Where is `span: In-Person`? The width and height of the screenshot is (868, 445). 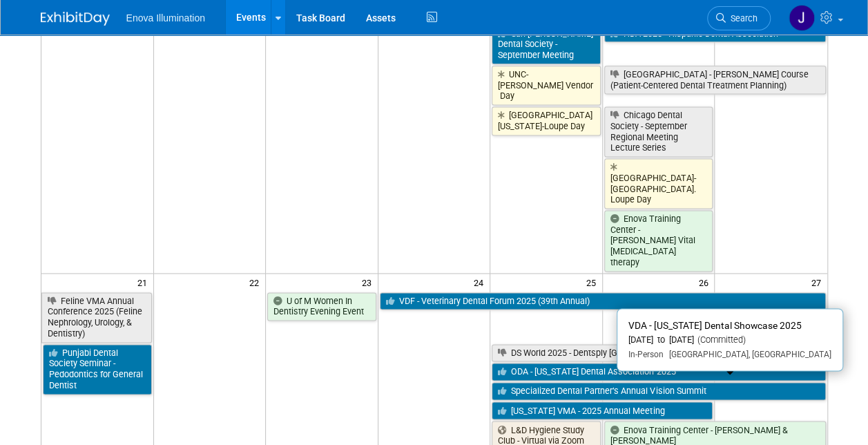 span: In-Person is located at coordinates (645, 354).